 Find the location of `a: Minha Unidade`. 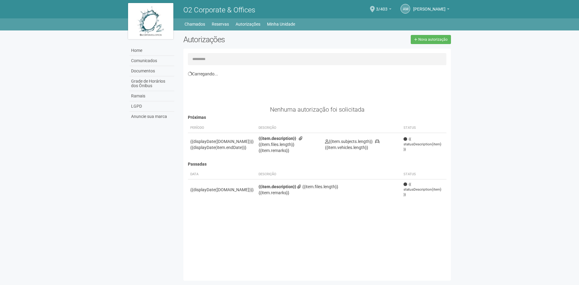

a: Minha Unidade is located at coordinates (281, 24).